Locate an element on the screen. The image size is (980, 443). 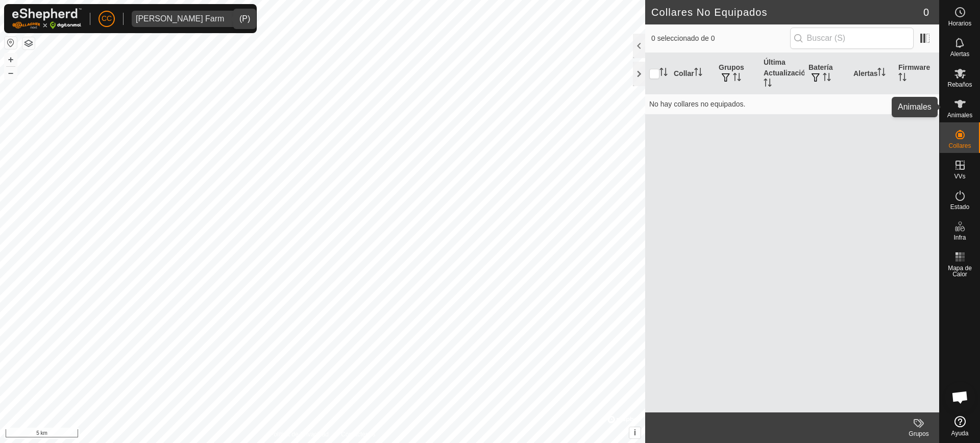
h2: Collares No Equipados is located at coordinates (787, 12).